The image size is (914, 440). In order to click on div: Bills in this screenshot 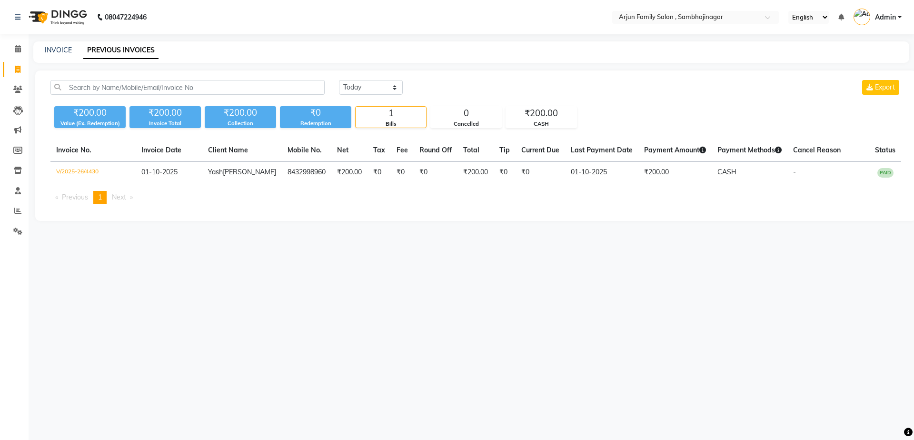, I will do `click(391, 124)`.